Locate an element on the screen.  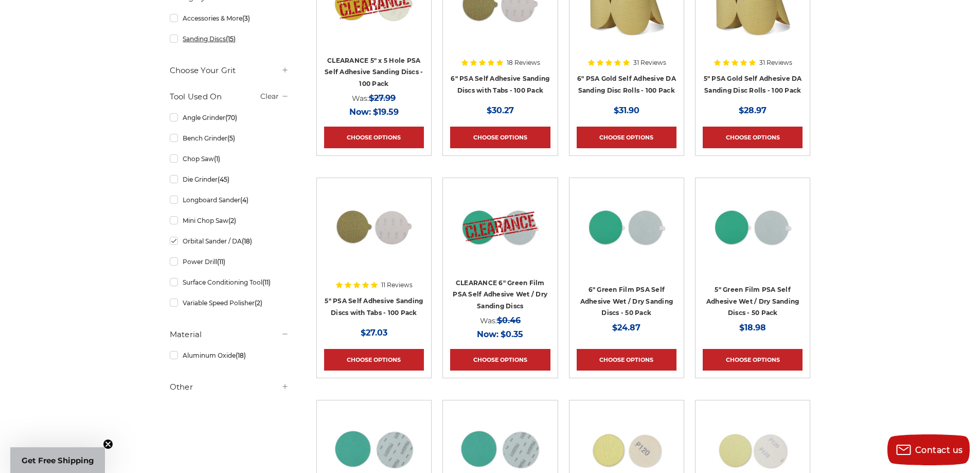
span: $27.03 is located at coordinates (374, 333).